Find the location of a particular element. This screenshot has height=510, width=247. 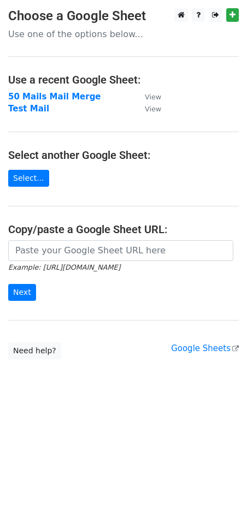

a: Need help? is located at coordinates (34, 351).